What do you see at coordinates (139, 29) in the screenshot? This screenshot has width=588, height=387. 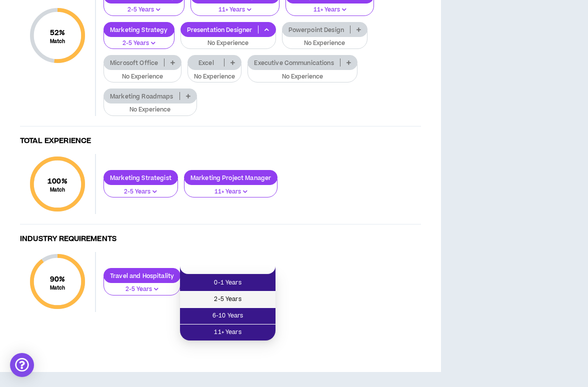 I see `p: Marketing Strategy` at bounding box center [139, 29].